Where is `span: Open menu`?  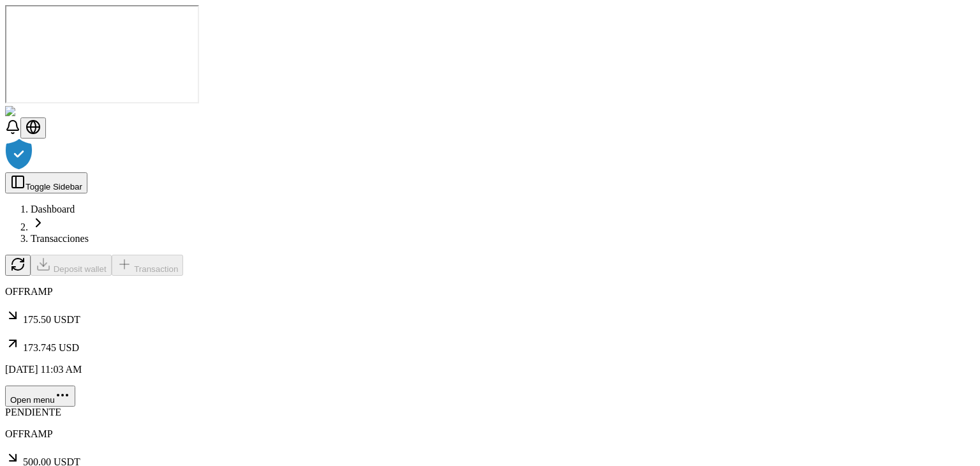 span: Open menu is located at coordinates (33, 399).